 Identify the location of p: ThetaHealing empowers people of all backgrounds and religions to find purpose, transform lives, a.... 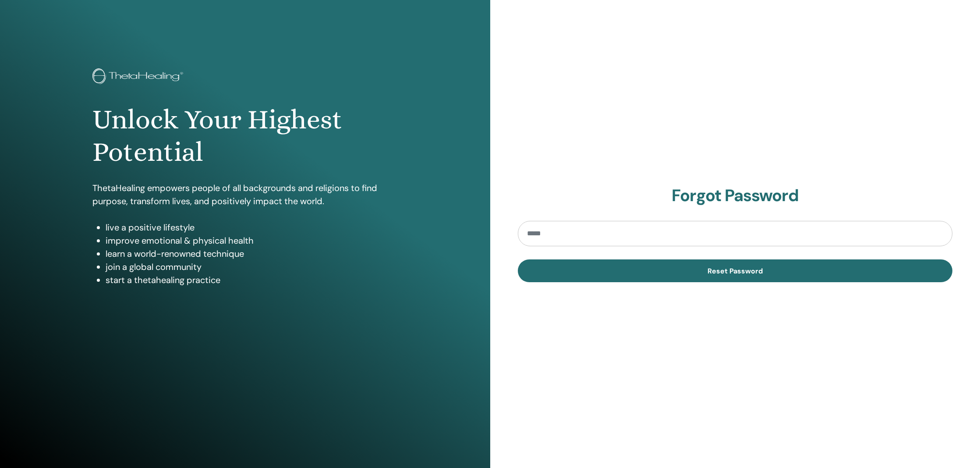
(245, 195).